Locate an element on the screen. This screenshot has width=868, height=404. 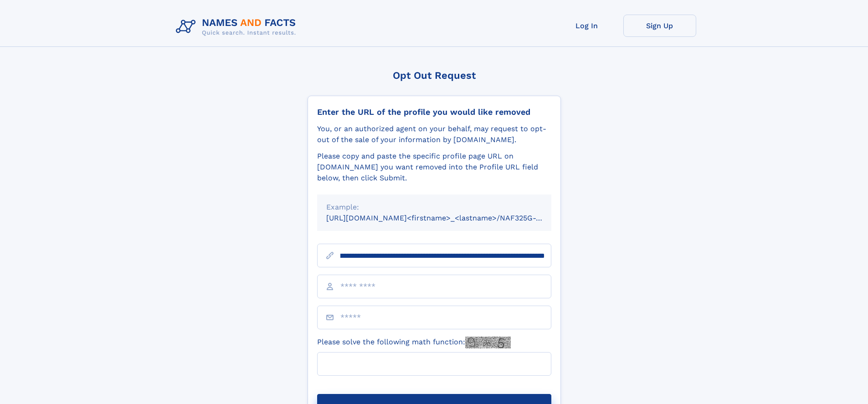
img: Logo Names and Facts is located at coordinates (238, 27).